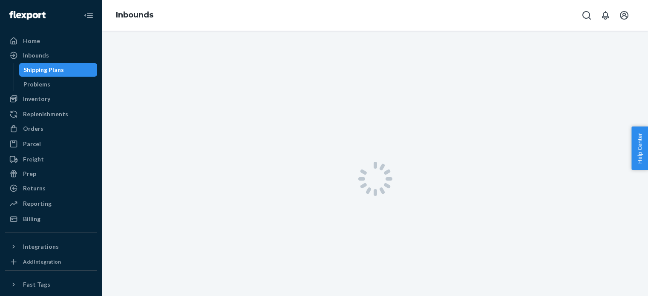  What do you see at coordinates (51, 99) in the screenshot?
I see `a: Inventory` at bounding box center [51, 99].